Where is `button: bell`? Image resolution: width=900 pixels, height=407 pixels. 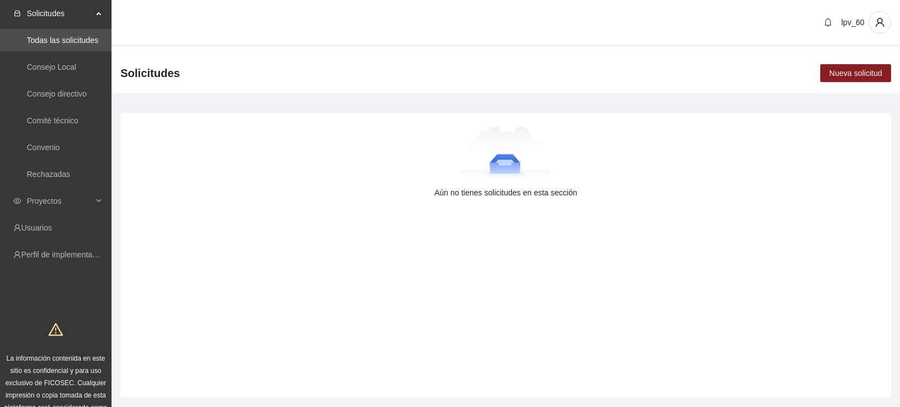 button: bell is located at coordinates (828, 22).